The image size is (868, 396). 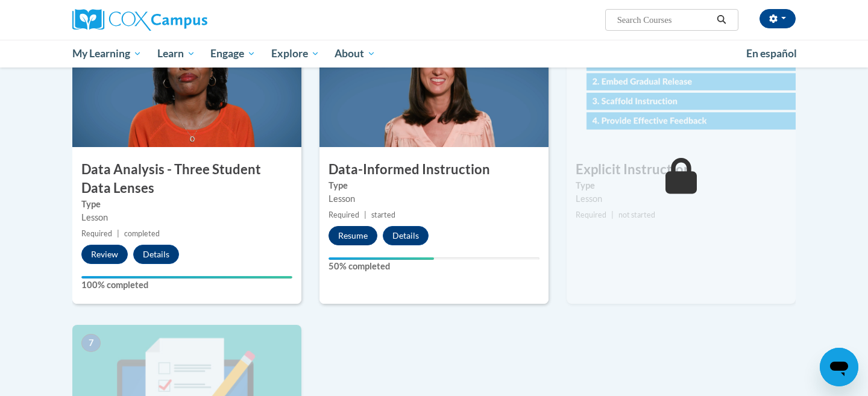 What do you see at coordinates (434, 267) in the screenshot?
I see `label: 50% completed` at bounding box center [434, 267].